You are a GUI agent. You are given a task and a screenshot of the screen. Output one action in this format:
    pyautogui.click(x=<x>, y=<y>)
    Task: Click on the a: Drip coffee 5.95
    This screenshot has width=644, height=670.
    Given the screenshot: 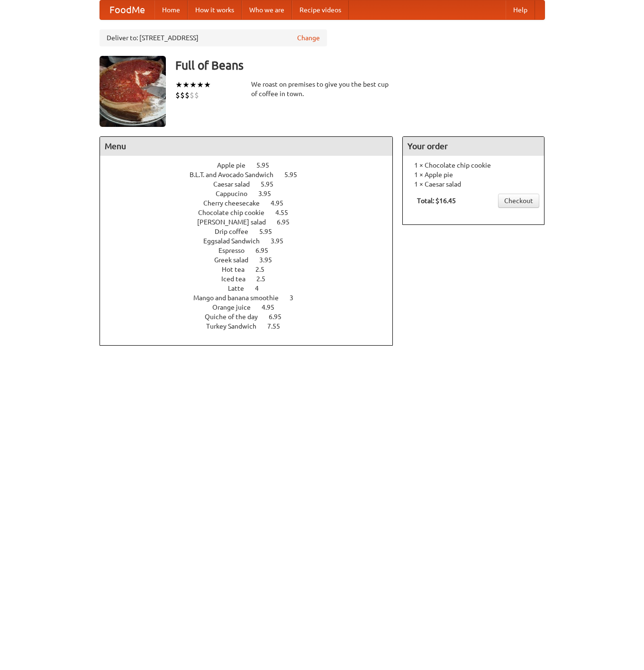 What is the action you would take?
    pyautogui.click(x=252, y=232)
    